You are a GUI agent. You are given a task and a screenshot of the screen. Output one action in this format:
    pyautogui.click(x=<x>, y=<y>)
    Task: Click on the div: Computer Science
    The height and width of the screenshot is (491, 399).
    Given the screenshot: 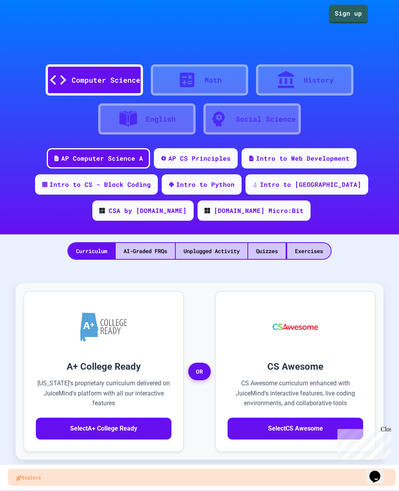 What is the action you would take?
    pyautogui.click(x=106, y=80)
    